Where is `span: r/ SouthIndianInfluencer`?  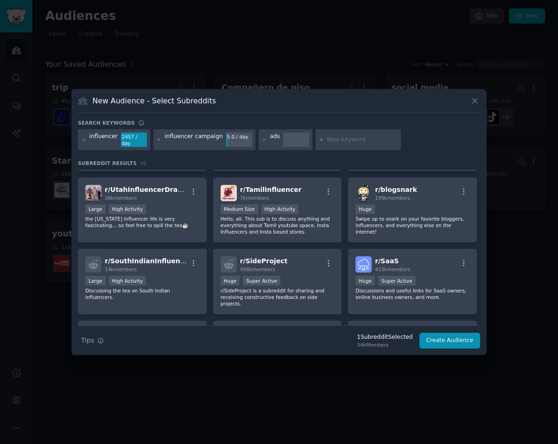 span: r/ SouthIndianInfluencer is located at coordinates (148, 261).